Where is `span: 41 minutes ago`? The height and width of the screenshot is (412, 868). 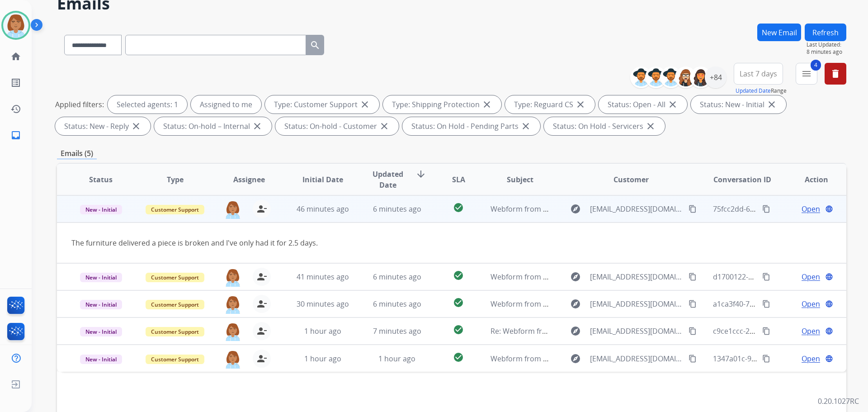
span: 41 minutes ago is located at coordinates (323, 277).